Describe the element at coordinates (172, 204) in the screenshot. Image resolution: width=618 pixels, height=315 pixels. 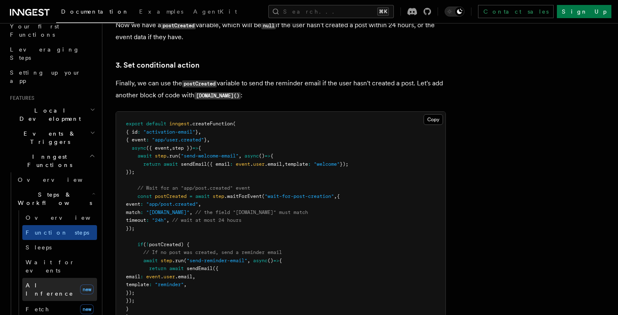
I see `span: "app/post.created"` at that location.